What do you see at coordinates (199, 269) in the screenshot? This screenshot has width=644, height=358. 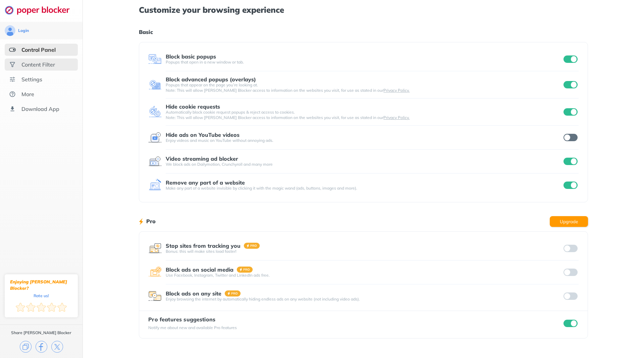 I see `div: Block ads on social media` at bounding box center [199, 269].